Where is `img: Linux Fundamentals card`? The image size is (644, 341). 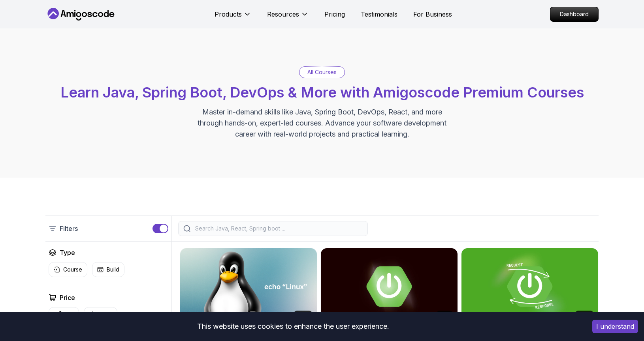 img: Linux Fundamentals card is located at coordinates (248, 286).